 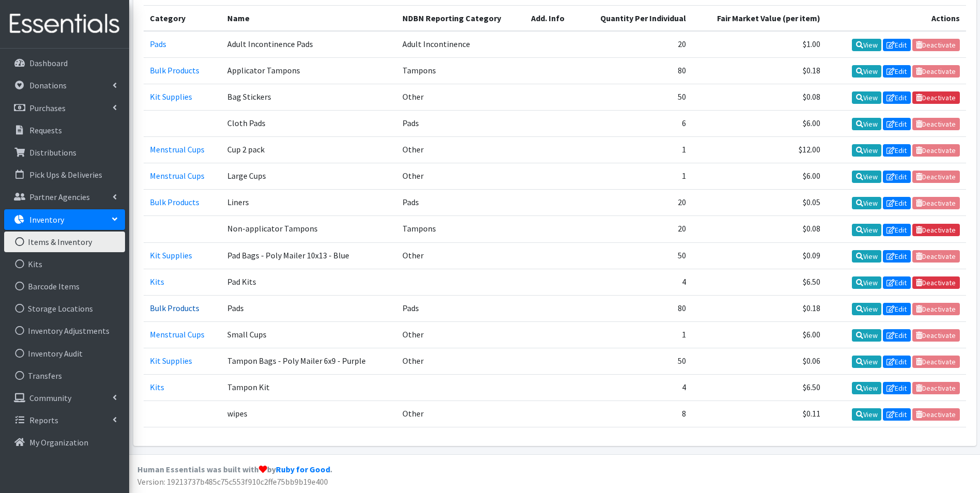 What do you see at coordinates (636, 123) in the screenshot?
I see `td: 6` at bounding box center [636, 123].